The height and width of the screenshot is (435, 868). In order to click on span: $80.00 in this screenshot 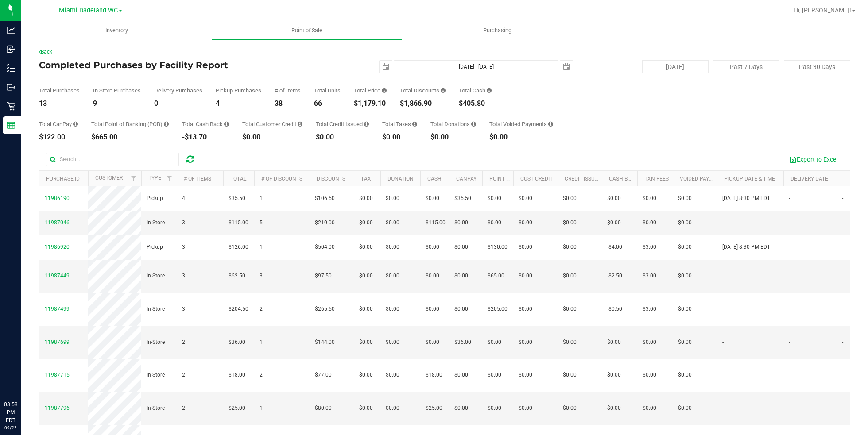, I will do `click(323, 408)`.